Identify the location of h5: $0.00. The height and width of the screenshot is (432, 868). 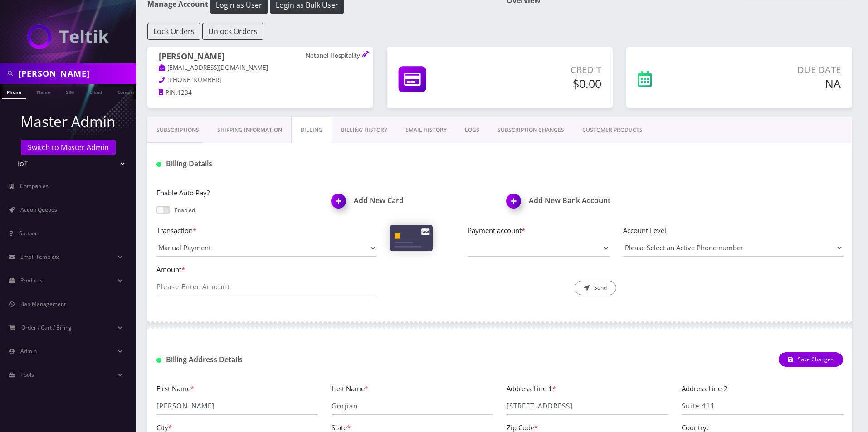
(545, 83).